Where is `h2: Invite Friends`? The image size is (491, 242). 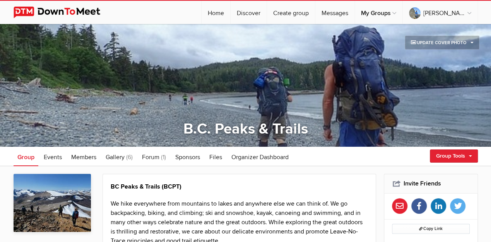
h2: Invite Friends is located at coordinates (431, 183).